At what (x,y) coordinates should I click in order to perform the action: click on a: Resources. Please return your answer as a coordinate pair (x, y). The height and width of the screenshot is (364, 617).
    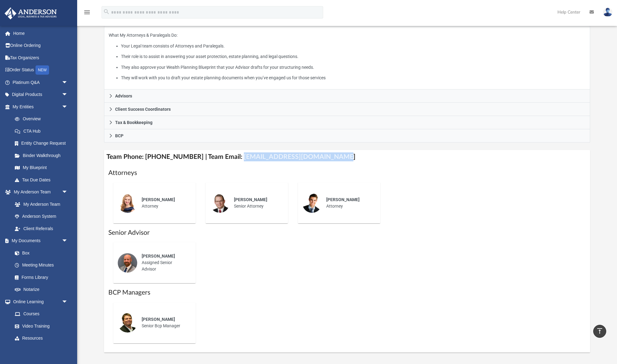
    Looking at the image, I should click on (42, 338).